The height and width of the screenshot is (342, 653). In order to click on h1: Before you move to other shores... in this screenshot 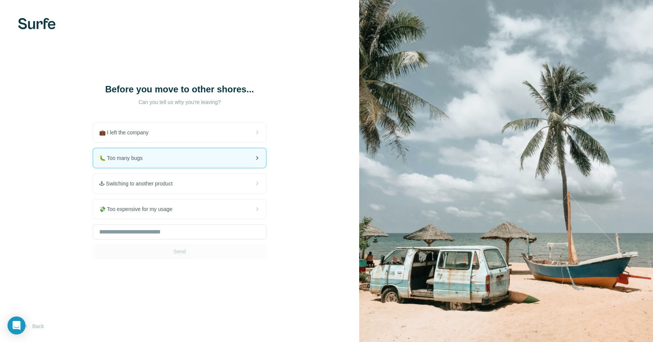, I will do `click(180, 89)`.